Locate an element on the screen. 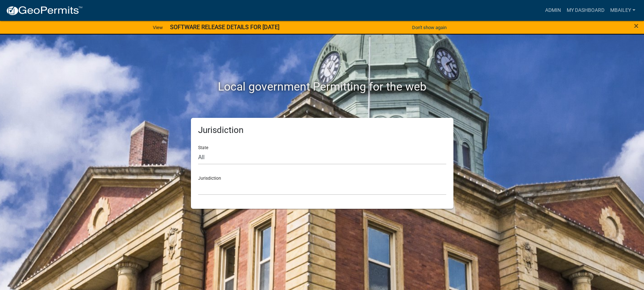  a: mbailey is located at coordinates (623, 11).